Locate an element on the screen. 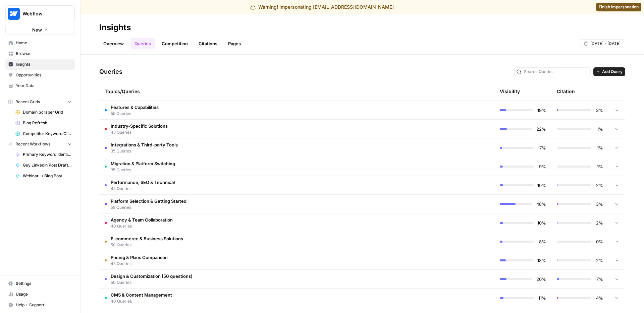  span: Primary Keyword Identifier (SemRUSH) is located at coordinates (47, 155).